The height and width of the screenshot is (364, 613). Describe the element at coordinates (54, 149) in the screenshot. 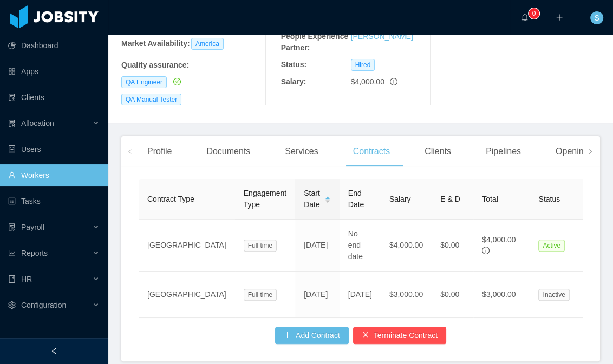

I see `a: icon: robotUsers` at that location.